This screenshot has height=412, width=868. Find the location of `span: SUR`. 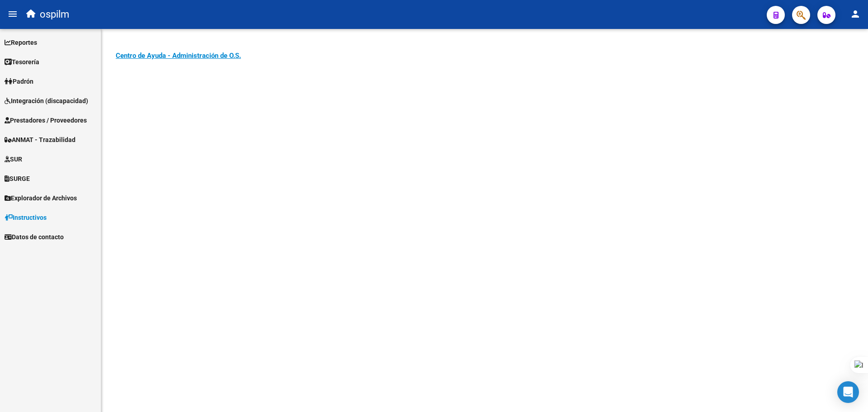

span: SUR is located at coordinates (13, 159).